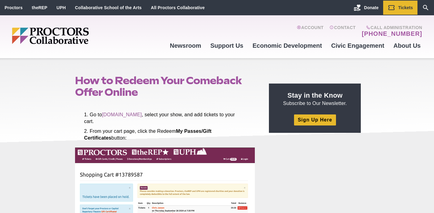  What do you see at coordinates (357, 46) in the screenshot?
I see `a: Civic Engagement` at bounding box center [357, 46].